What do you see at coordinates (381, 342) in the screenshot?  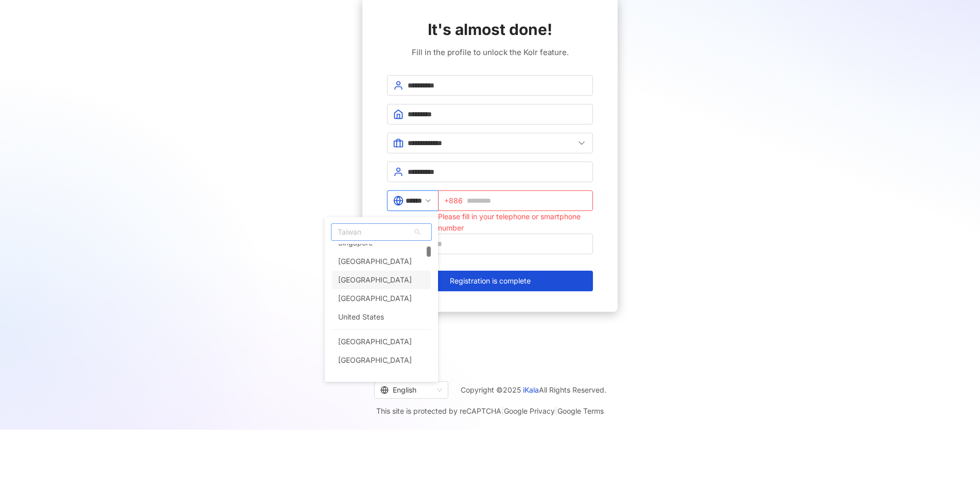 I see `div: Afghanistan` at bounding box center [381, 342].